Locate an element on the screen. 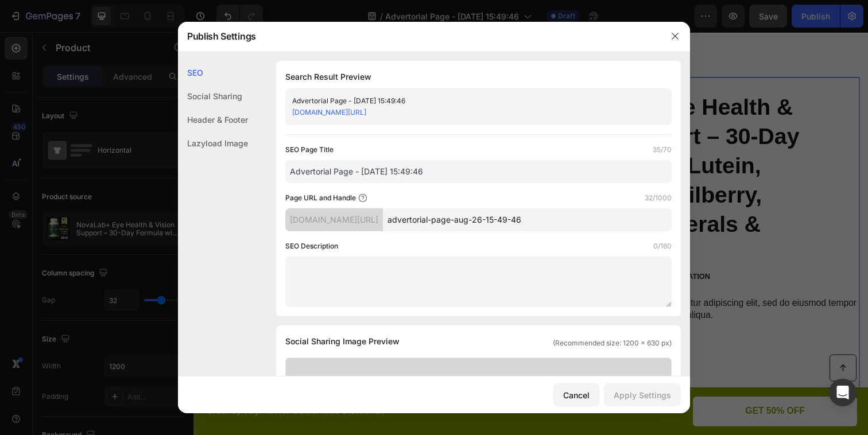 Image resolution: width=868 pixels, height=435 pixels. div: Social Sharing is located at coordinates (213, 96).